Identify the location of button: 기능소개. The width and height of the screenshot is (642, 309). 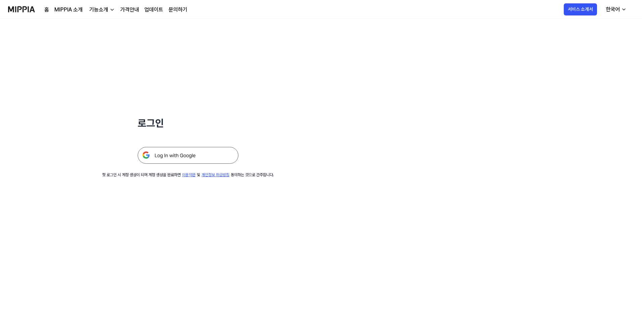
(101, 10).